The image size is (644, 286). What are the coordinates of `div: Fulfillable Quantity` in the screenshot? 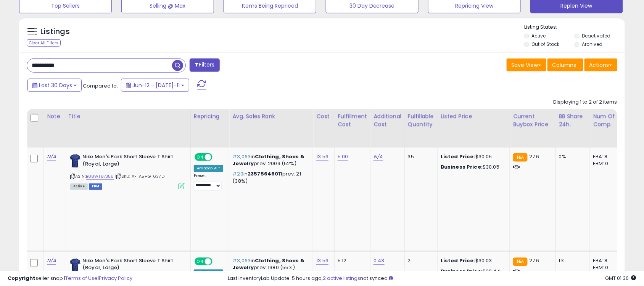 It's located at (421, 120).